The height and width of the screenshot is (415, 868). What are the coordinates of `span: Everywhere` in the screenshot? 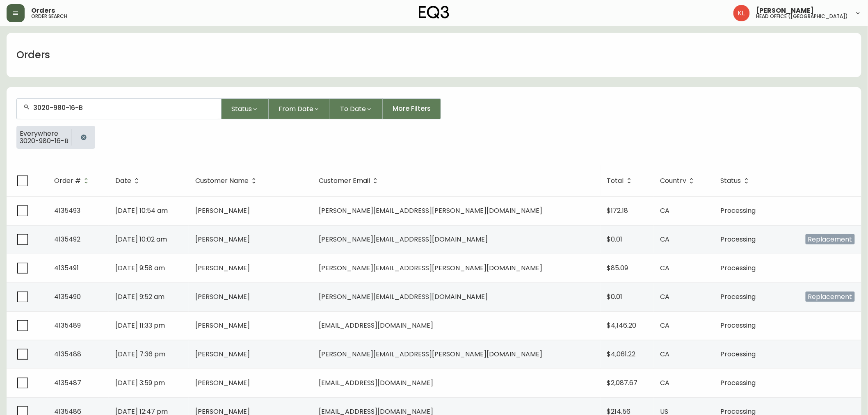 It's located at (44, 134).